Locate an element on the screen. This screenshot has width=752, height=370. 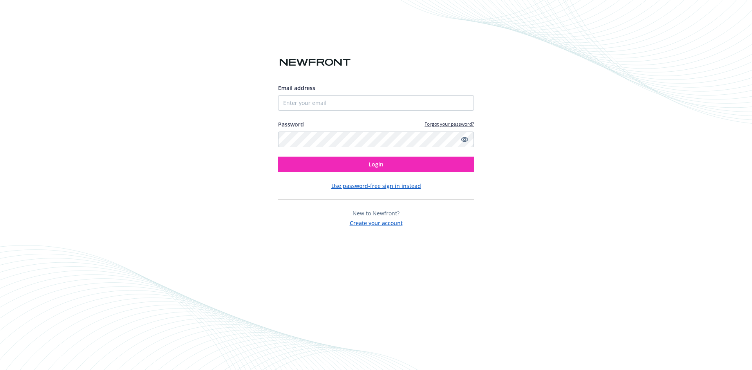
a: Show password is located at coordinates (464, 139).